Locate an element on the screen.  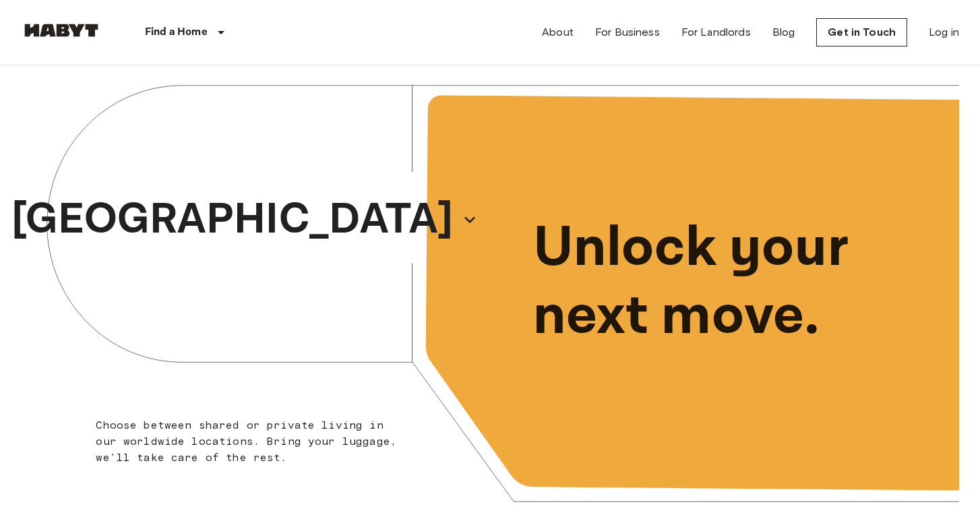
a: About is located at coordinates (557, 32).